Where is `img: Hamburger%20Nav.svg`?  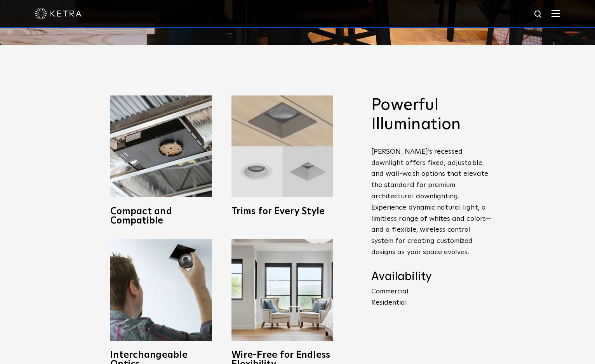
img: Hamburger%20Nav.svg is located at coordinates (555, 13).